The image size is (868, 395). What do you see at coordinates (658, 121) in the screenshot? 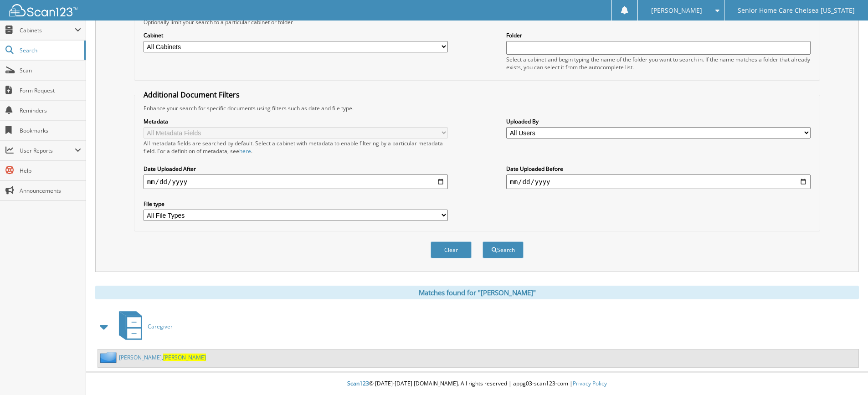
I see `label: Uploaded By` at bounding box center [658, 121].